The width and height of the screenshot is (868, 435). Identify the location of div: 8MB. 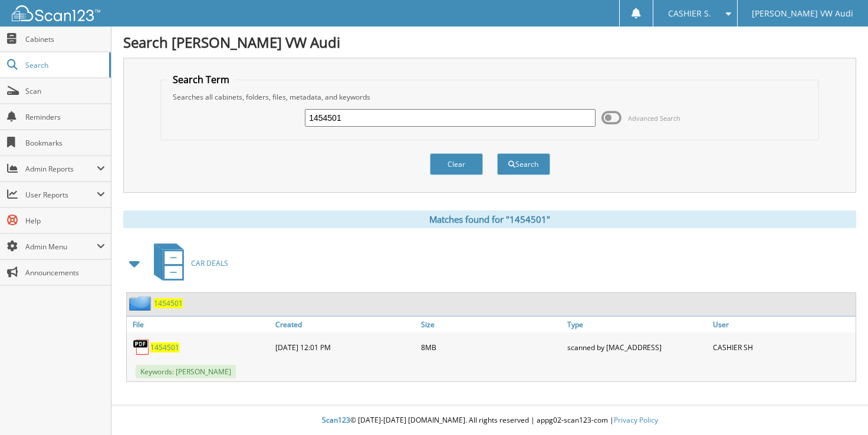
(491, 347).